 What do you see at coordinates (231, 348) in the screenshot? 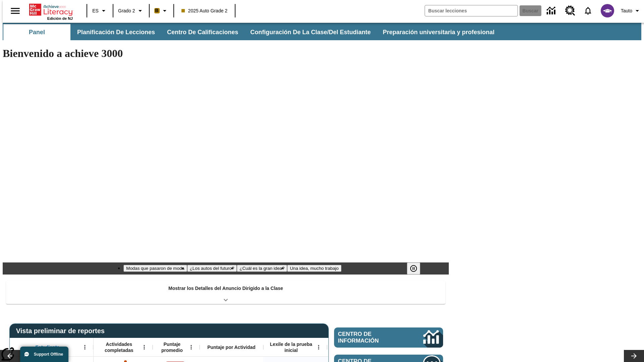
I see `span: Puntaje por Actividad` at bounding box center [231, 348].